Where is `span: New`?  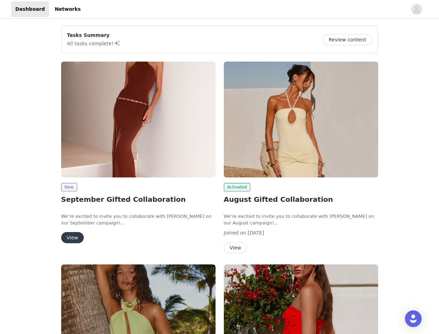
span: New is located at coordinates (69, 187).